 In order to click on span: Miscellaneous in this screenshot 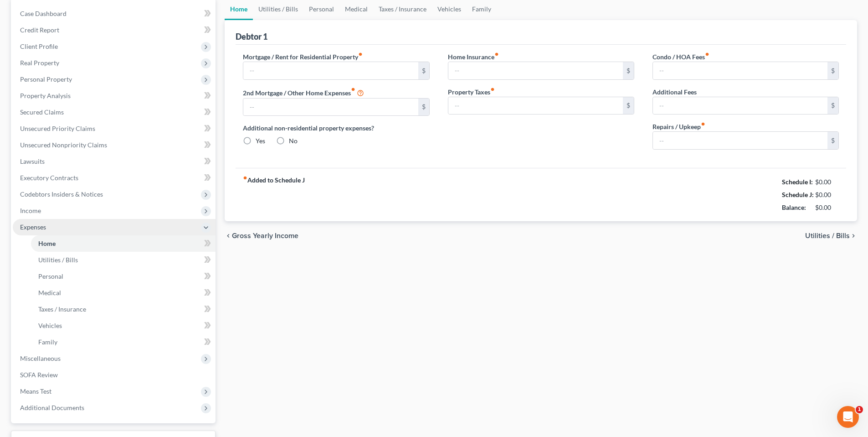, I will do `click(40, 358)`.